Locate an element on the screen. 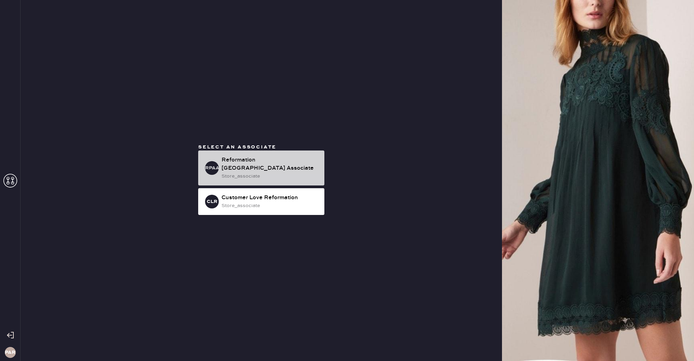 Image resolution: width=694 pixels, height=361 pixels. div: Customer Love Reformation is located at coordinates (270, 198).